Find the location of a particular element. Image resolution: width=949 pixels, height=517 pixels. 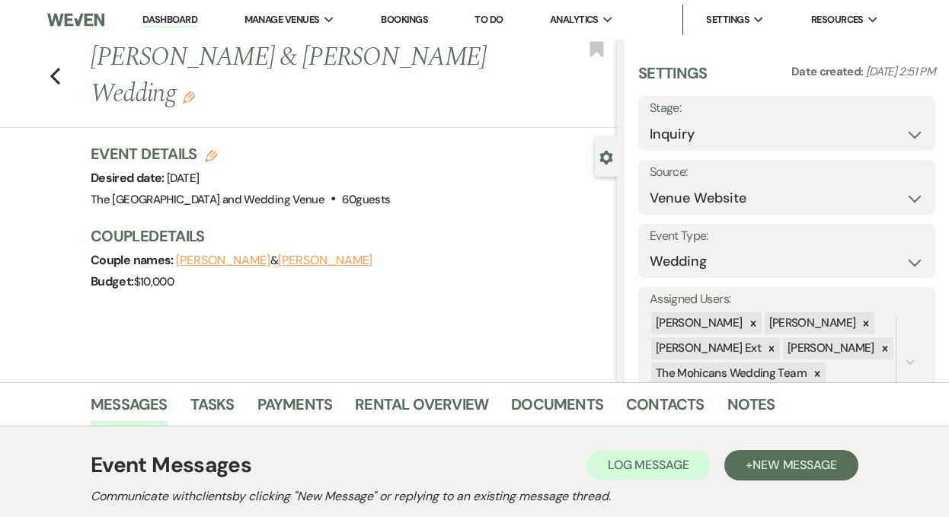

label: Source: is located at coordinates (786, 172).